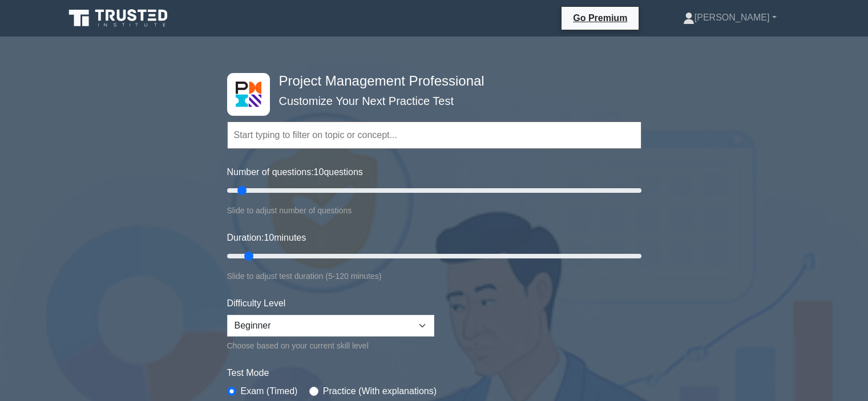  I want to click on label: Difficulty Level, so click(256, 303).